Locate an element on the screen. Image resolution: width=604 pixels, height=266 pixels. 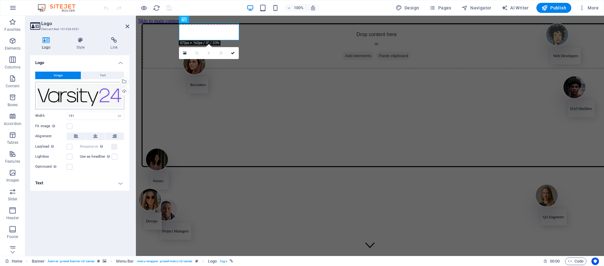
h6: Session time is located at coordinates (551, 262).